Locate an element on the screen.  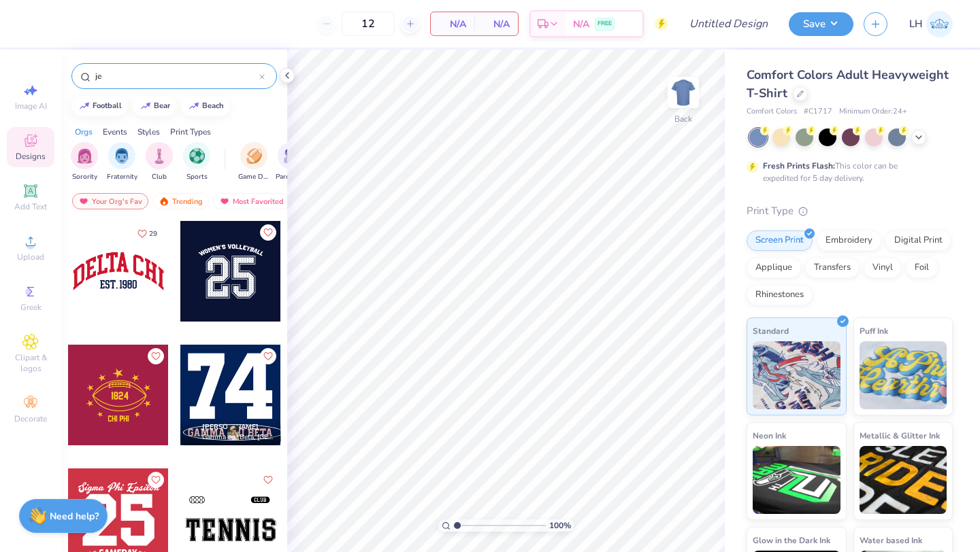
div: This color can be expedited for 5 day delivery. is located at coordinates (847, 172).